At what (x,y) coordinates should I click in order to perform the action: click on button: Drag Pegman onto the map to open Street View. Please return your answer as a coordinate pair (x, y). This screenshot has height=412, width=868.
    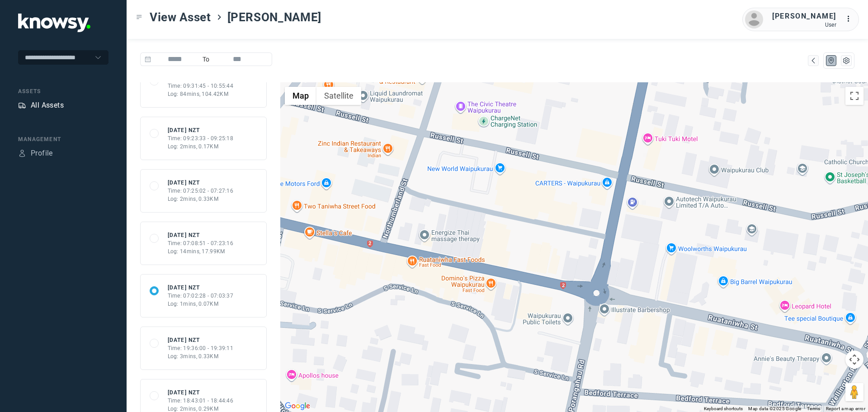
    Looking at the image, I should click on (855, 393).